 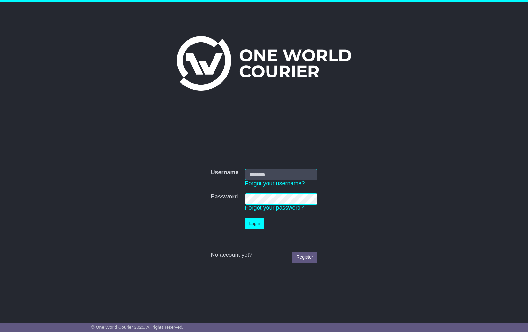 What do you see at coordinates (255, 223) in the screenshot?
I see `button: Login` at bounding box center [255, 223].